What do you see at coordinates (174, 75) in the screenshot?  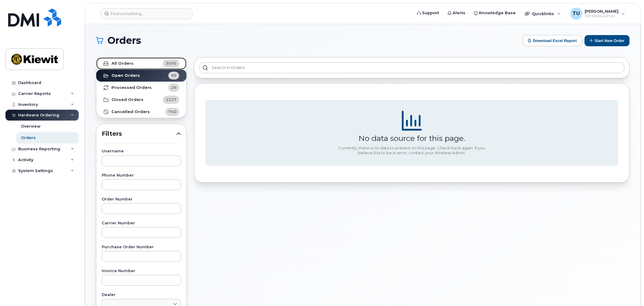 I see `span: 99` at bounding box center [174, 75].